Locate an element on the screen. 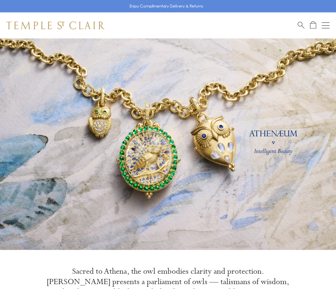  a: Search is located at coordinates (301, 25).